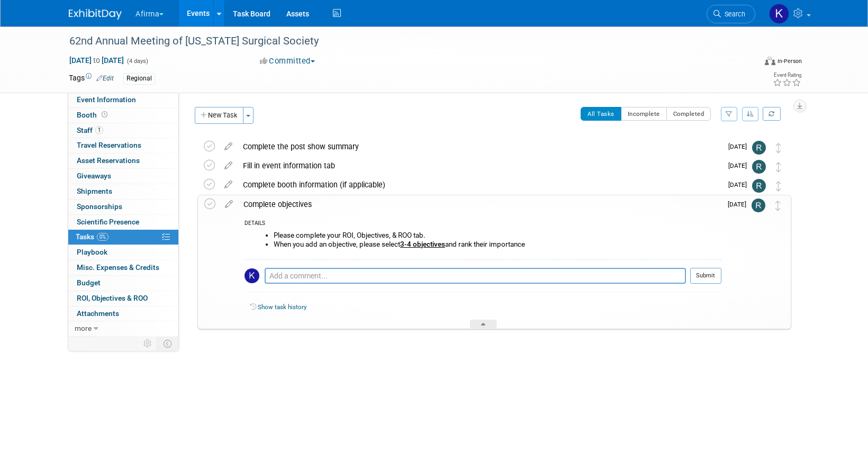 This screenshot has width=868, height=460. Describe the element at coordinates (83, 328) in the screenshot. I see `span: more` at that location.